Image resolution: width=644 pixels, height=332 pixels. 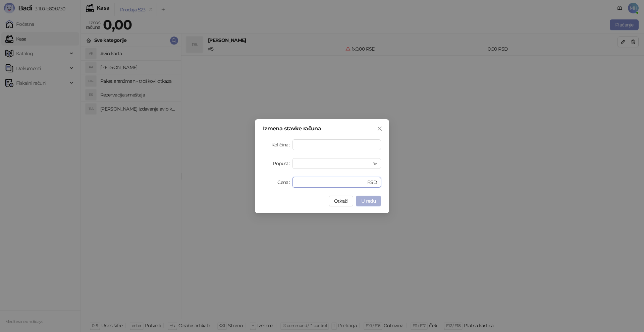 I want to click on input: Cena, so click(x=331, y=182).